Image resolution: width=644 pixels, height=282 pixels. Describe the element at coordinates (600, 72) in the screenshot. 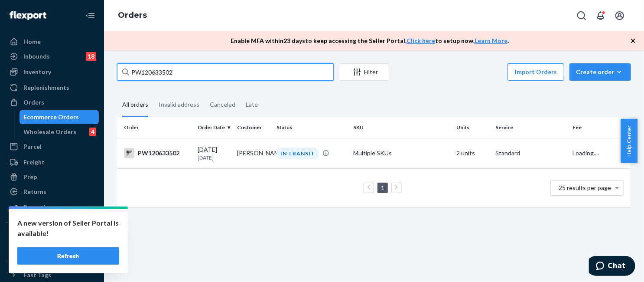

I see `button: Create order` at that location.